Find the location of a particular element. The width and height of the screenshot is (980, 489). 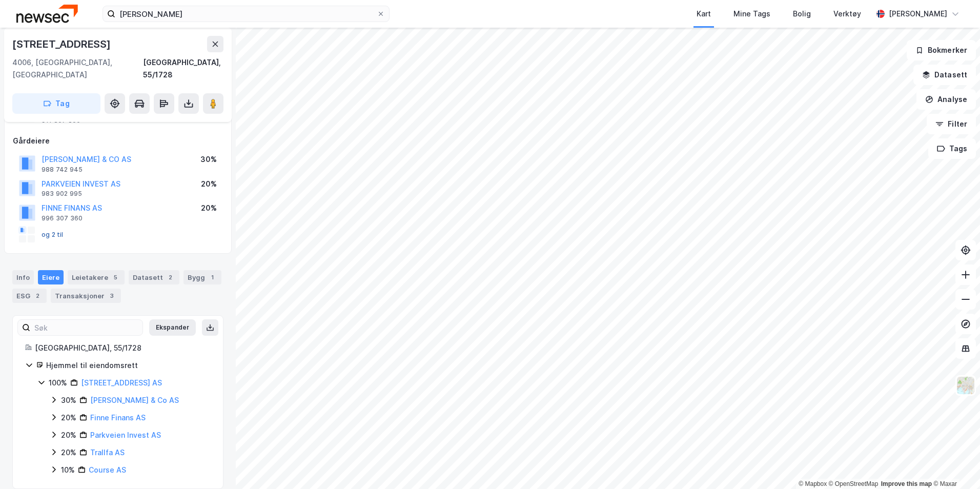

button: Bokmerker is located at coordinates (941, 50).